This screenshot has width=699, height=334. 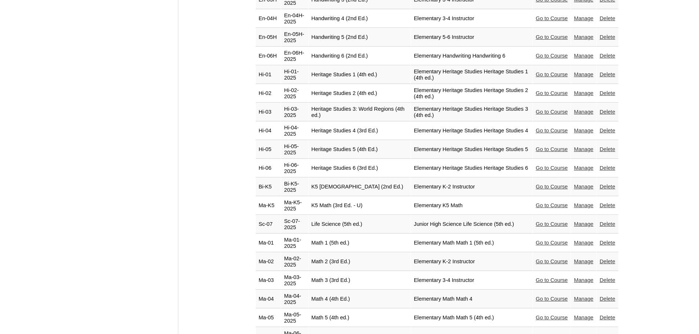 I want to click on td: Elementary Math Math 4, so click(x=471, y=299).